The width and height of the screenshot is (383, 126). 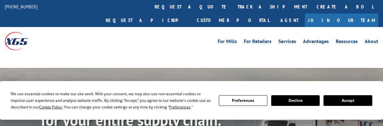 I want to click on button: Decline, so click(x=295, y=101).